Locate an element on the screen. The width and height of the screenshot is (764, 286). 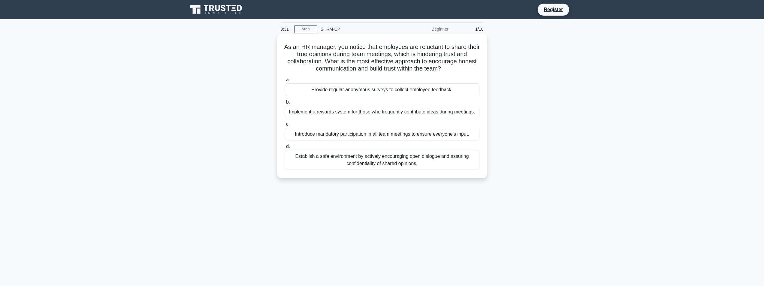
div: Implement a rewards system for those who frequently contribute ideas during meetings. is located at coordinates (382, 112).